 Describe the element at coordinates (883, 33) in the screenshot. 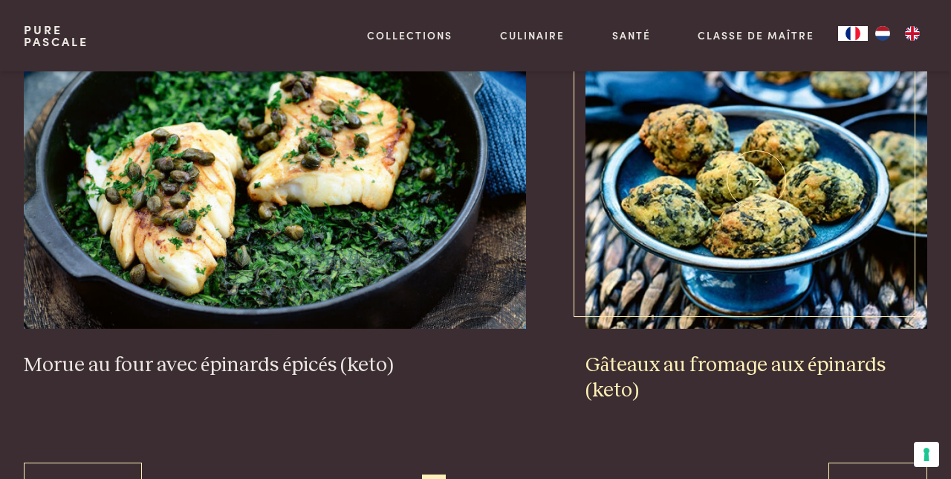

I see `aside: Language selected: Français` at that location.